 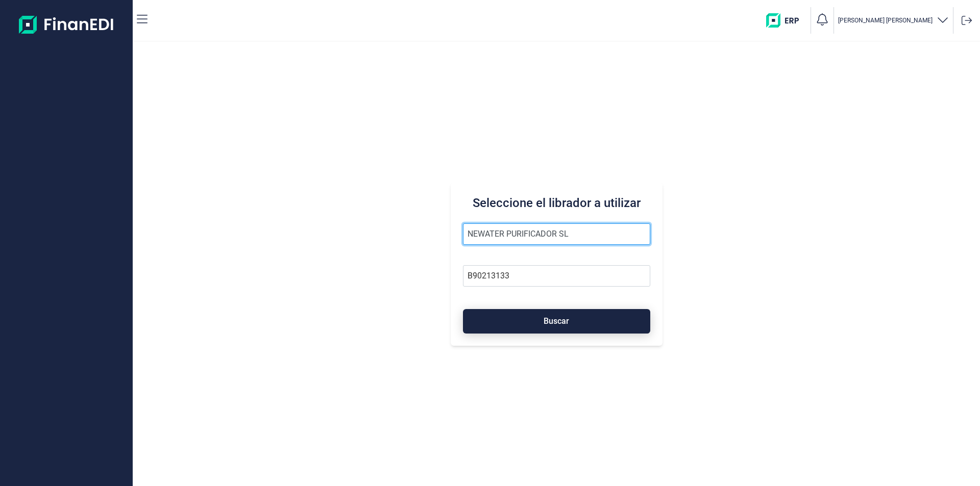 I want to click on img: Logo de aplicación, so click(x=66, y=24).